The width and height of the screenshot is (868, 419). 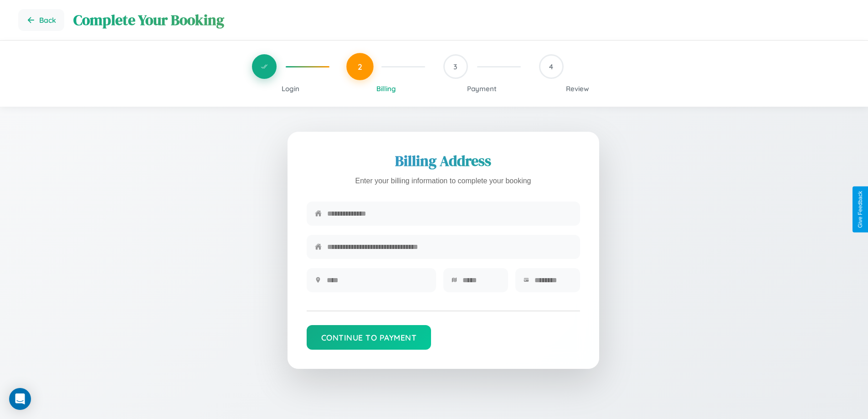 What do you see at coordinates (462, 20) in the screenshot?
I see `h1: Complete Your Booking` at bounding box center [462, 20].